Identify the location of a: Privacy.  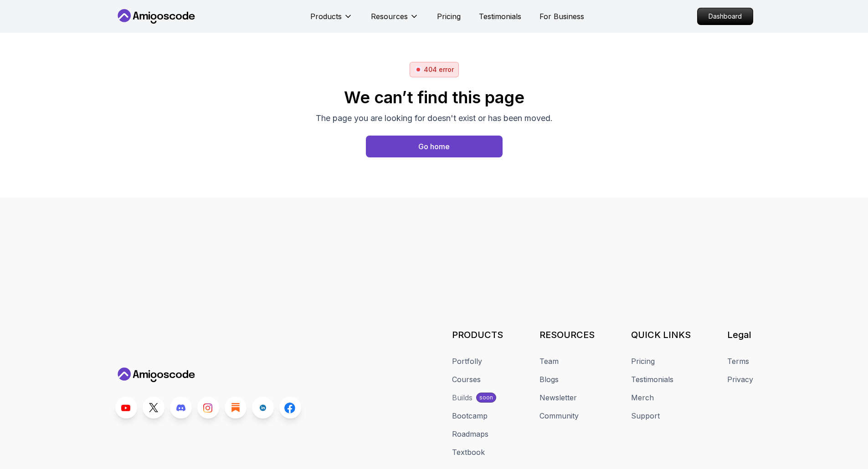
(740, 380).